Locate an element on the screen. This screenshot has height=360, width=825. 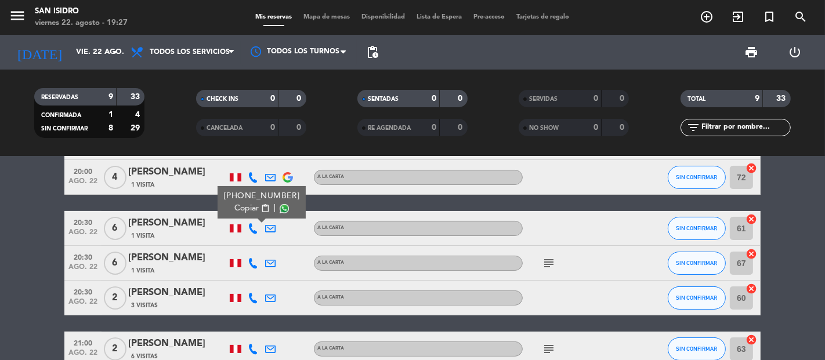
span: SENTADAS is located at coordinates (383, 99).